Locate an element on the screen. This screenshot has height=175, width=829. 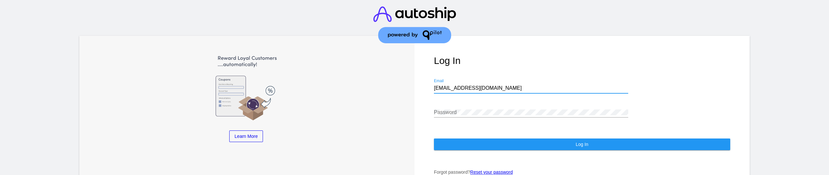
span: Learn More is located at coordinates (246, 137).